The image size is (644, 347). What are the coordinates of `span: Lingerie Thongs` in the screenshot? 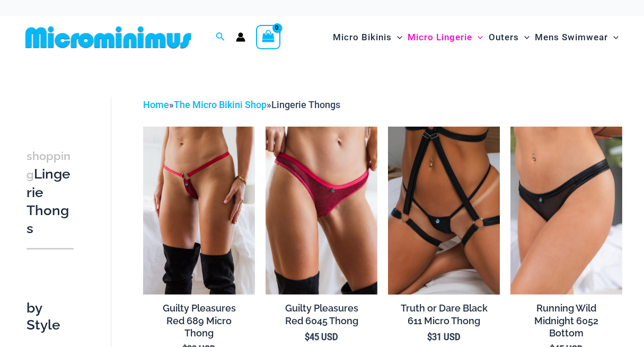 It's located at (306, 105).